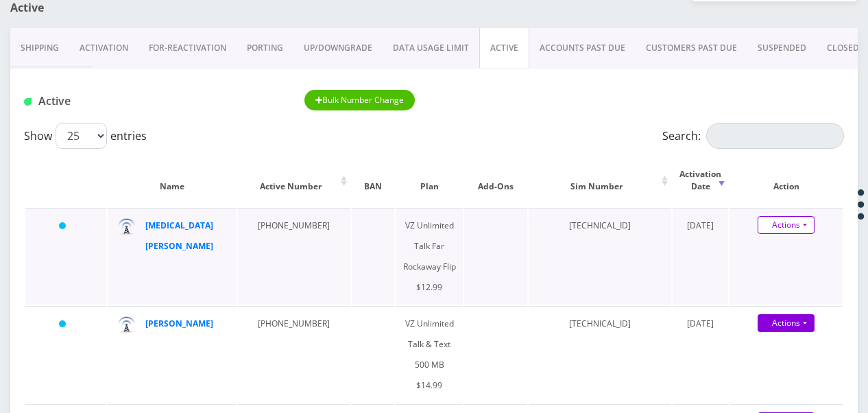 This screenshot has width=868, height=413. What do you see at coordinates (600, 181) in the screenshot?
I see `th: Sim Number: activate to sort column ascending` at bounding box center [600, 181].